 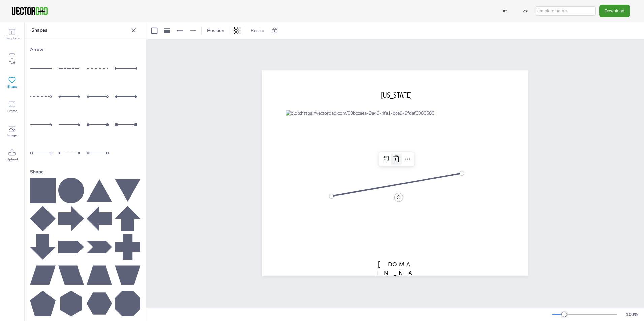 What do you see at coordinates (257, 31) in the screenshot?
I see `button: Resize` at bounding box center [257, 31].